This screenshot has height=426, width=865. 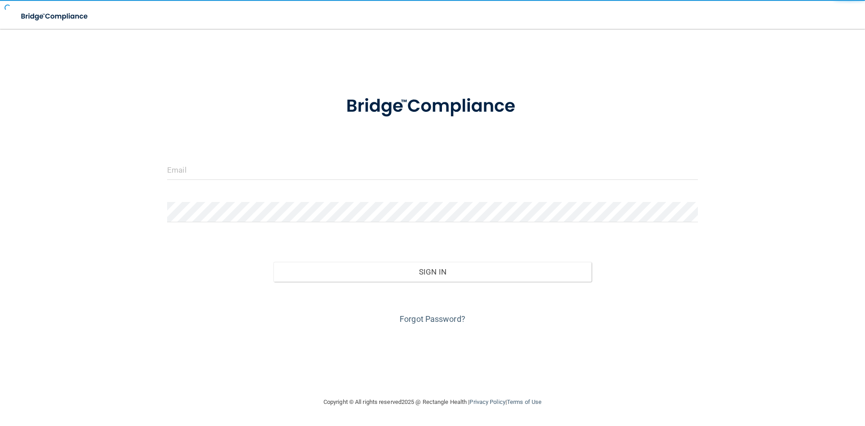 What do you see at coordinates (433, 272) in the screenshot?
I see `button: Sign In` at bounding box center [433, 272].